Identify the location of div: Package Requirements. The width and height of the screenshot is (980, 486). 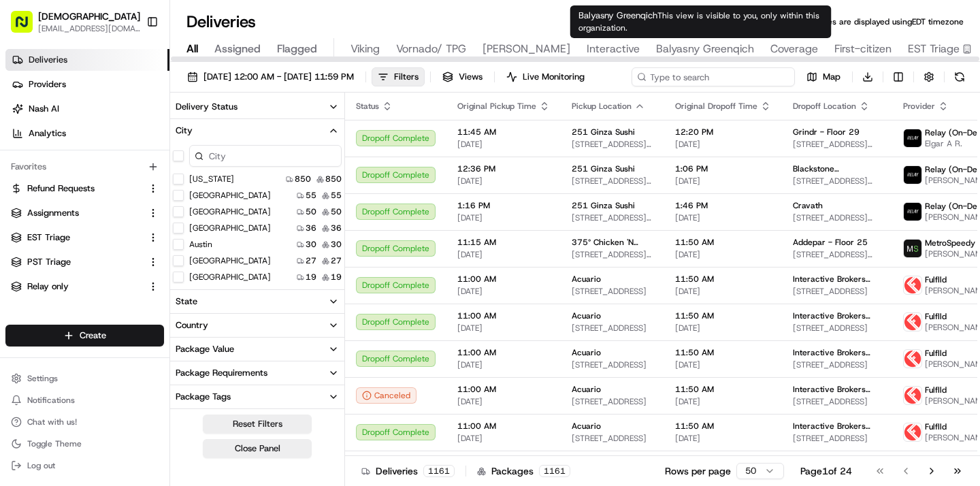
(221, 373).